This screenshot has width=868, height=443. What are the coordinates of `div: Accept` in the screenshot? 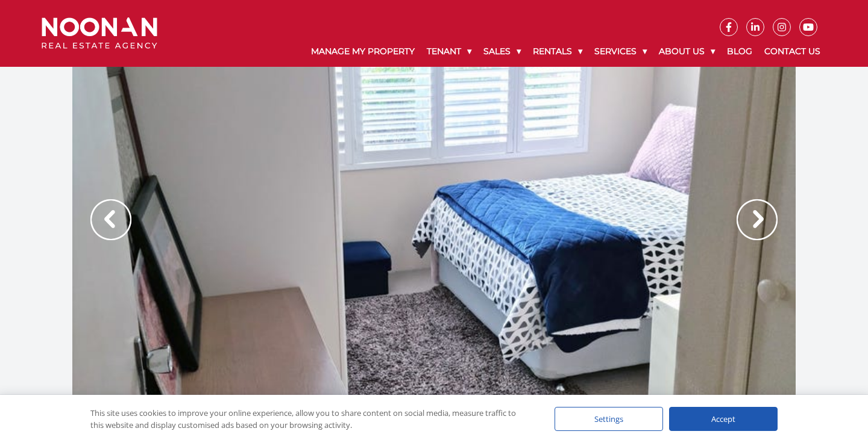 It's located at (723, 419).